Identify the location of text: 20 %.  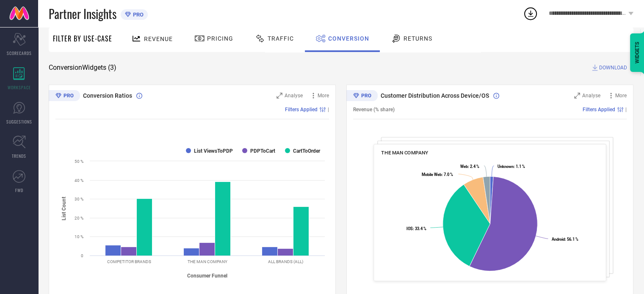
(79, 217).